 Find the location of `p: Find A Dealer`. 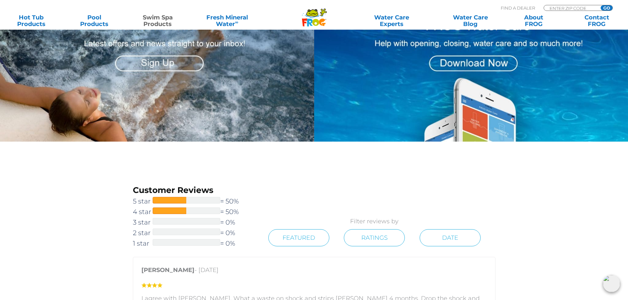

p: Find A Dealer is located at coordinates (518, 8).